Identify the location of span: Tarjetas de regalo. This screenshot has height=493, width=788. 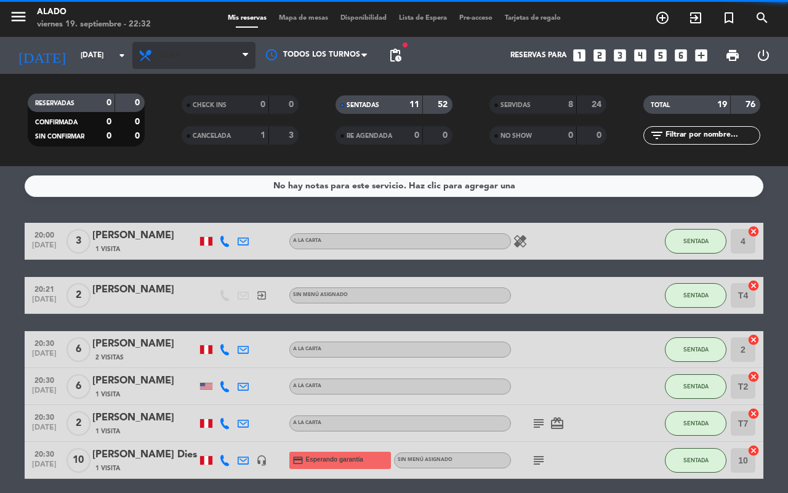
(532, 18).